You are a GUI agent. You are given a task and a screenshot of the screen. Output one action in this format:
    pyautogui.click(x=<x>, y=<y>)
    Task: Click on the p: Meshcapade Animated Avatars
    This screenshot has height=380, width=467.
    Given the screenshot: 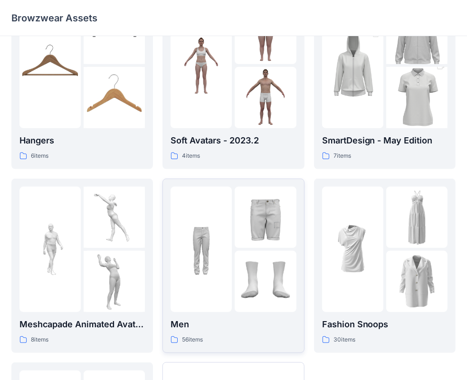 What is the action you would take?
    pyautogui.click(x=82, y=325)
    